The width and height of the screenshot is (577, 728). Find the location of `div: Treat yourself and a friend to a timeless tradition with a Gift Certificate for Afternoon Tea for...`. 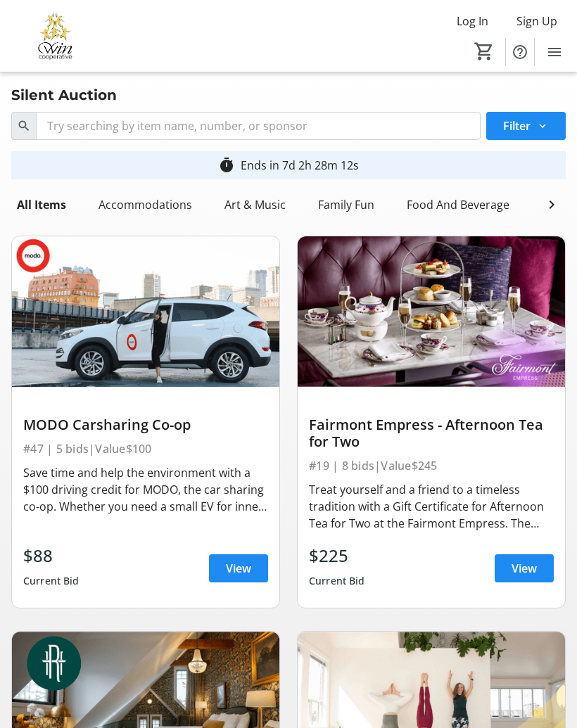

div: Treat yourself and a friend to a timeless tradition with a Gift Certificate for Afternoon Tea for... is located at coordinates (431, 507).